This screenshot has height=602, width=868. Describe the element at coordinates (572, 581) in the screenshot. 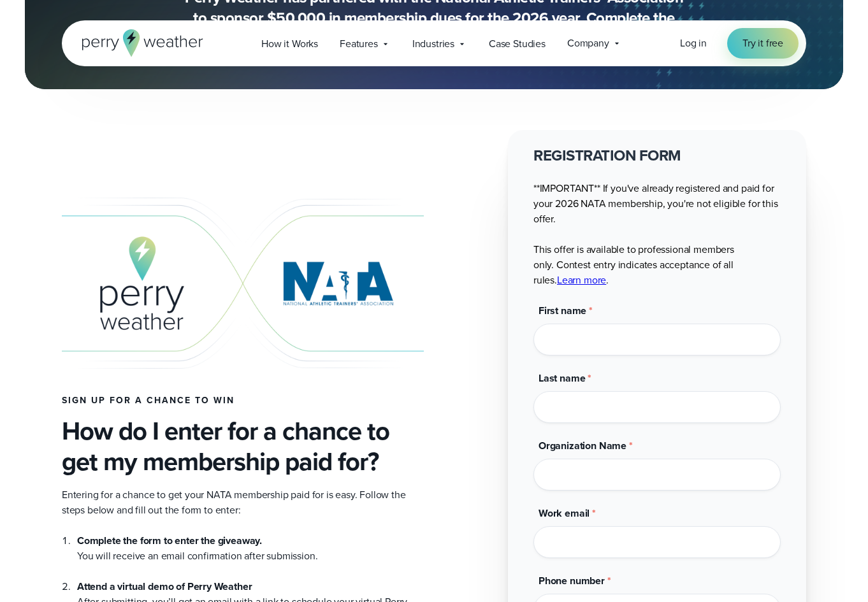

I see `span: Phone number` at that location.